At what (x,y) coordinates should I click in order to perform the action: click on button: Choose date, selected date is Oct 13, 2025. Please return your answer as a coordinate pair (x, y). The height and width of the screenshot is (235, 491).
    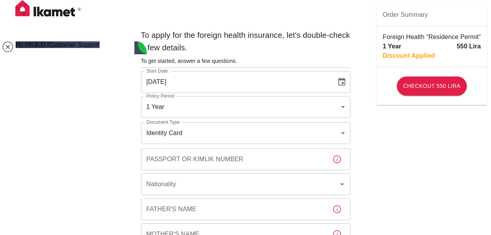
    Looking at the image, I should click on (342, 82).